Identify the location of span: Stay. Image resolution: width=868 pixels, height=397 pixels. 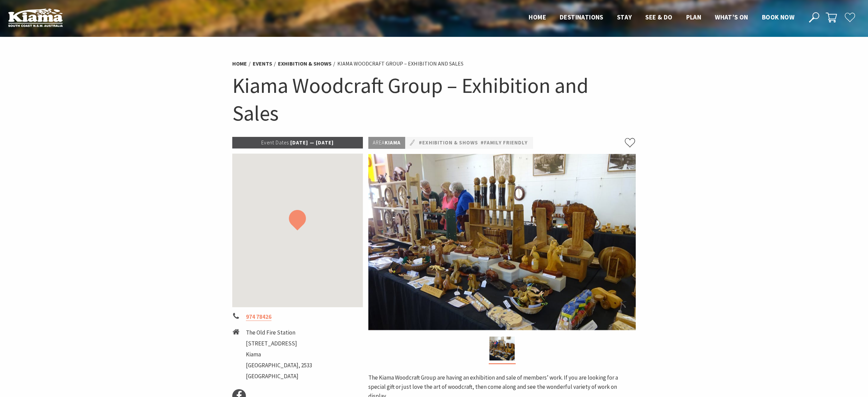
(625, 17).